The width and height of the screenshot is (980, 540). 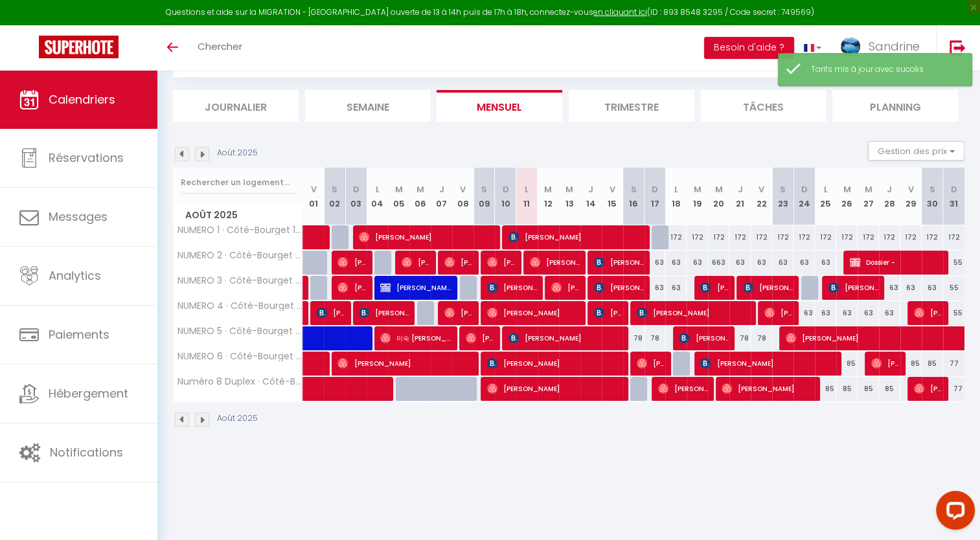 I want to click on th: 08, so click(x=462, y=196).